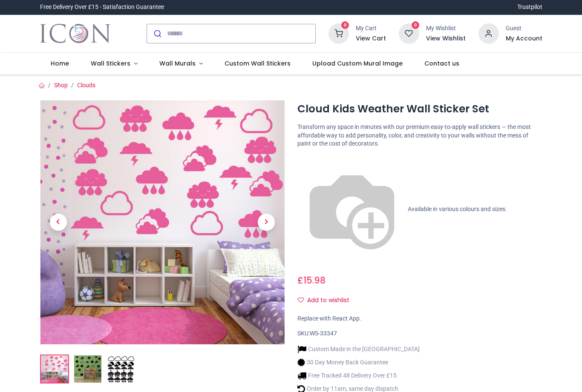 The image size is (582, 392). Describe the element at coordinates (446, 39) in the screenshot. I see `h6: View Wishlist` at that location.